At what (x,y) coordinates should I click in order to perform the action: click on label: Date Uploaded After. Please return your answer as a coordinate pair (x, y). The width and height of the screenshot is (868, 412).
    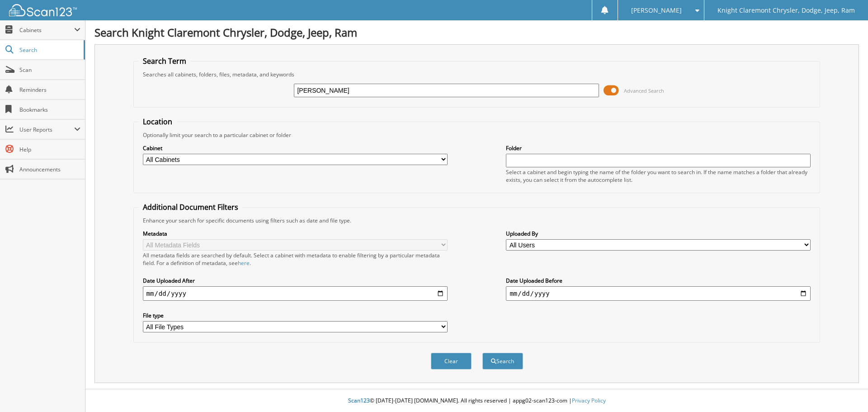
    Looking at the image, I should click on (295, 280).